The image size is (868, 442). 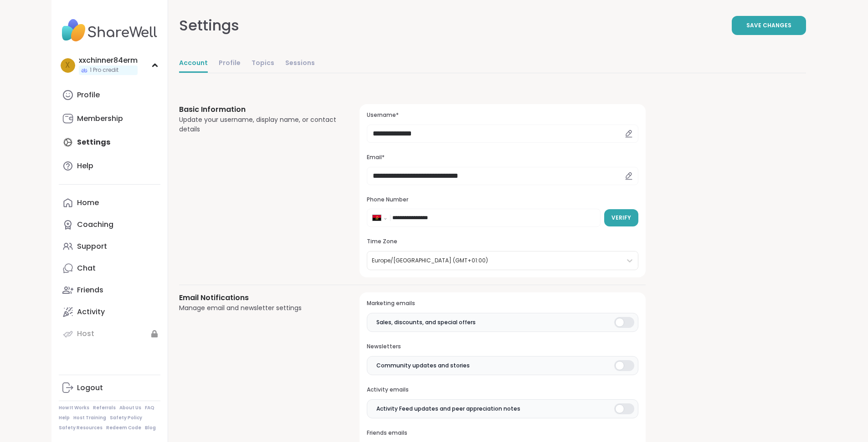 I want to click on a: About Us, so click(x=130, y=409).